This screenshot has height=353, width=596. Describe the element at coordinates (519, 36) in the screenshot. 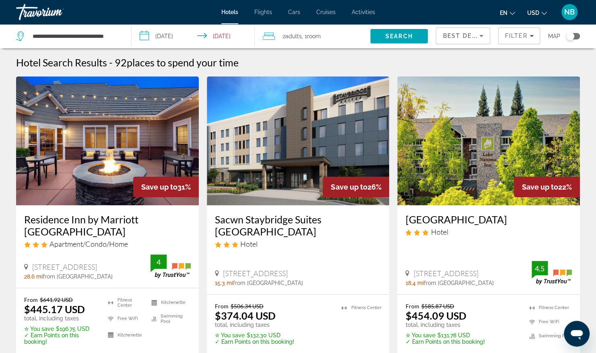

I see `button: Filters` at that location.